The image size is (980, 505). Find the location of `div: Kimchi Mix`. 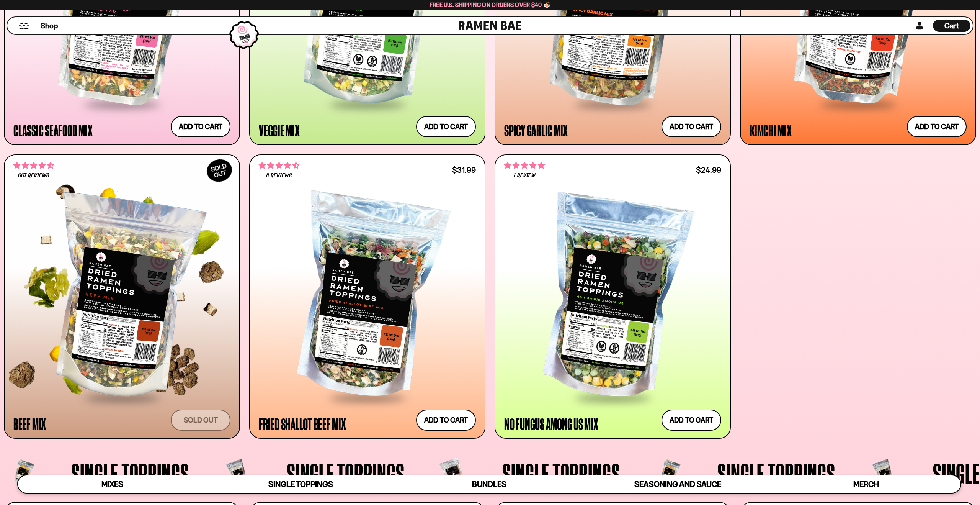

div: Kimchi Mix is located at coordinates (770, 130).